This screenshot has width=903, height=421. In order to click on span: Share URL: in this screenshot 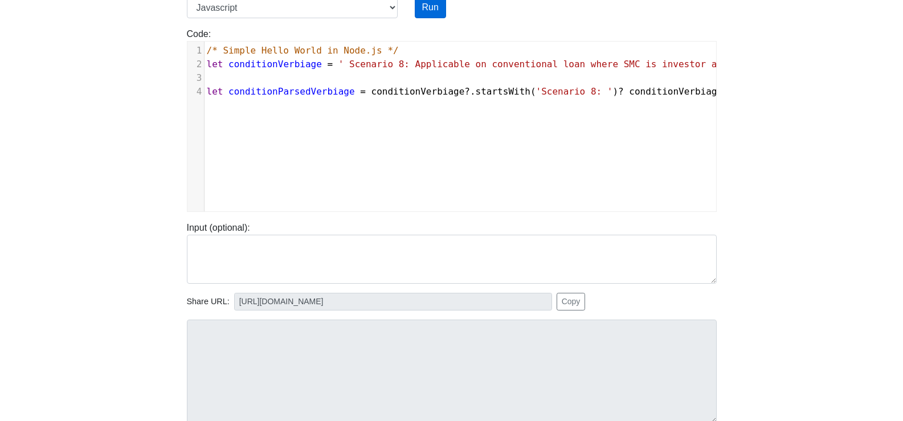, I will do `click(208, 302)`.